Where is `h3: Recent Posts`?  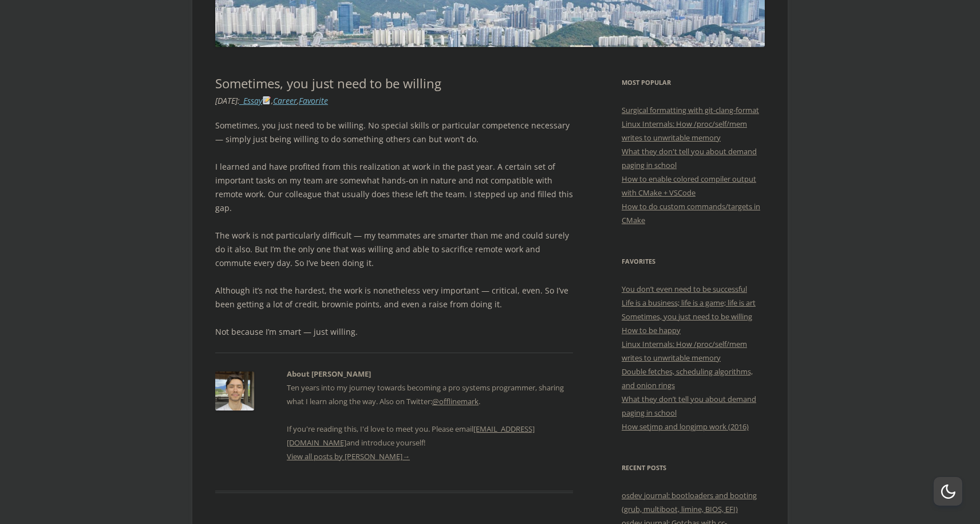
h3: Recent Posts is located at coordinates (693, 468).